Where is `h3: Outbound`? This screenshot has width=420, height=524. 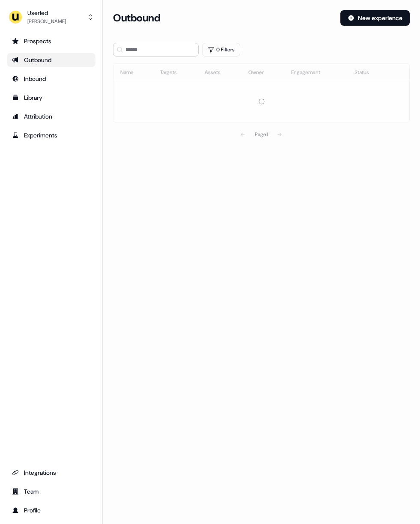
h3: Outbound is located at coordinates (137, 18).